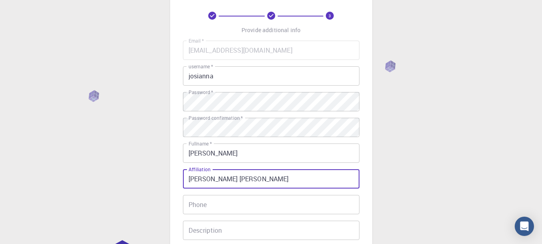  Describe the element at coordinates (200, 143) in the screenshot. I see `label: Fullname` at that location.